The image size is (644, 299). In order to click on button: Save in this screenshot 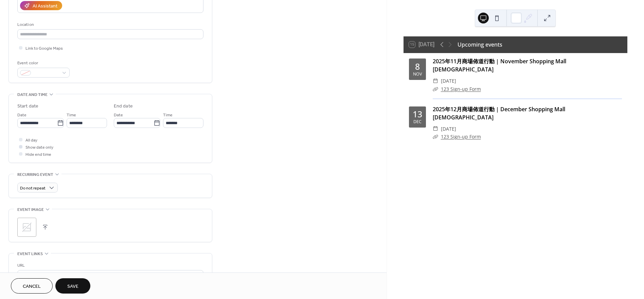, I will do `click(73, 286)`.